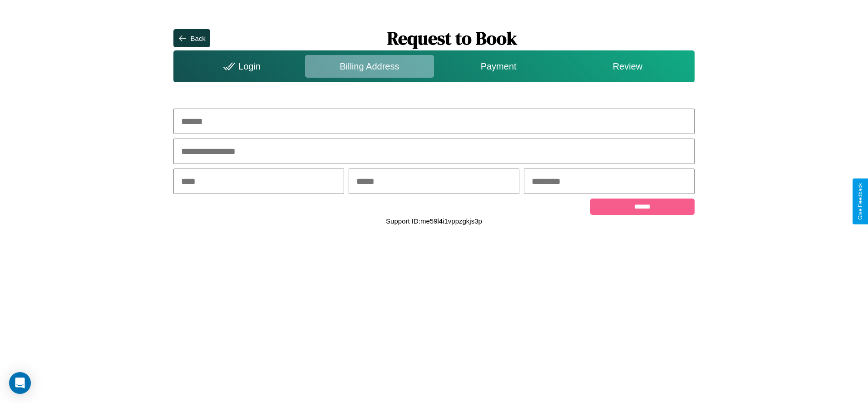 The width and height of the screenshot is (868, 403). What do you see at coordinates (191, 38) in the screenshot?
I see `button: Back` at bounding box center [191, 38].